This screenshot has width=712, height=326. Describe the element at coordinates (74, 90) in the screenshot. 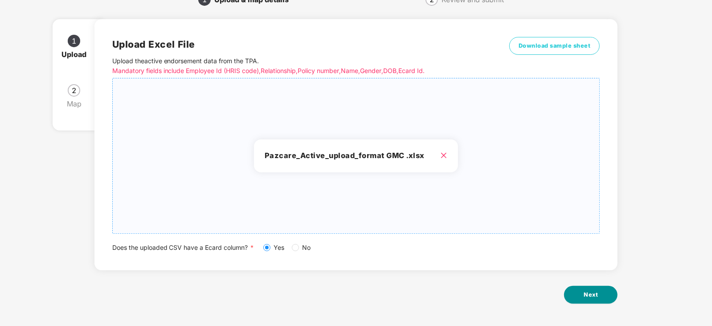

I see `span: 2` at that location.